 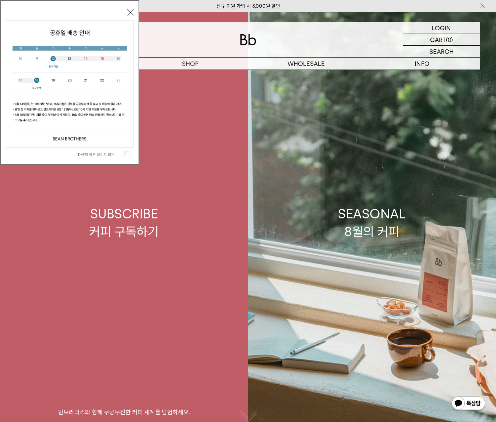 What do you see at coordinates (441, 28) in the screenshot?
I see `p: LOGIN` at bounding box center [441, 28].